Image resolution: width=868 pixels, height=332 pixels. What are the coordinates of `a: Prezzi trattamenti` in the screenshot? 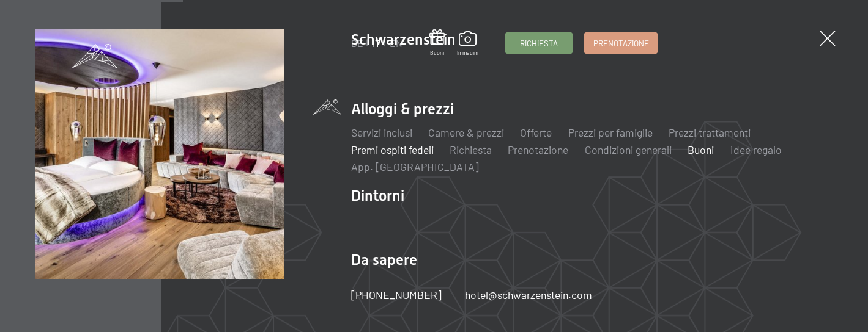 It's located at (709, 133).